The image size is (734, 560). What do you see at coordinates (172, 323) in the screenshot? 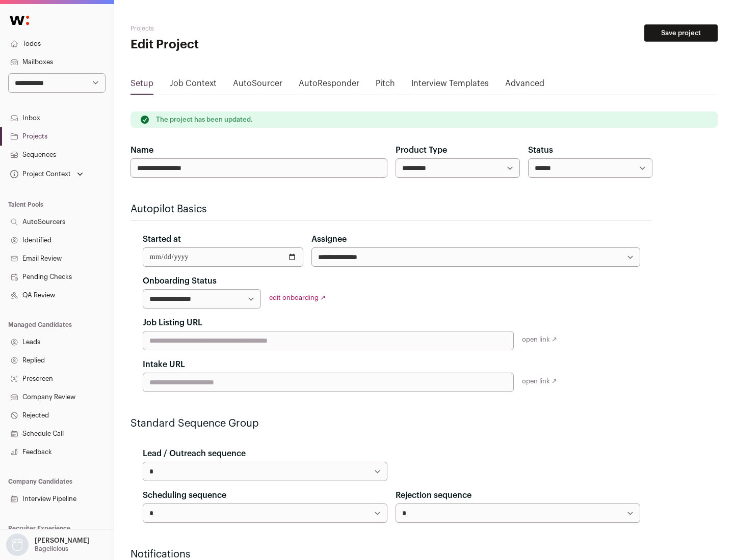
I see `label: Job Listing URL` at bounding box center [172, 323].